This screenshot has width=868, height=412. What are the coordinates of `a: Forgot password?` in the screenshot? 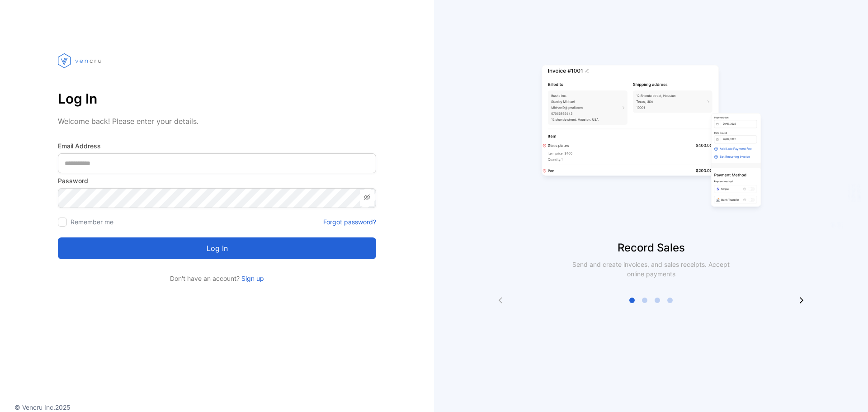 It's located at (350, 221).